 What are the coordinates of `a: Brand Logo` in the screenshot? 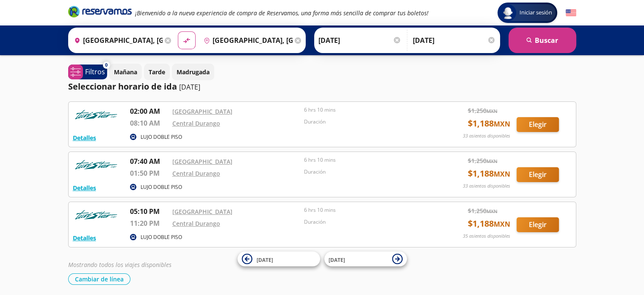 It's located at (100, 13).